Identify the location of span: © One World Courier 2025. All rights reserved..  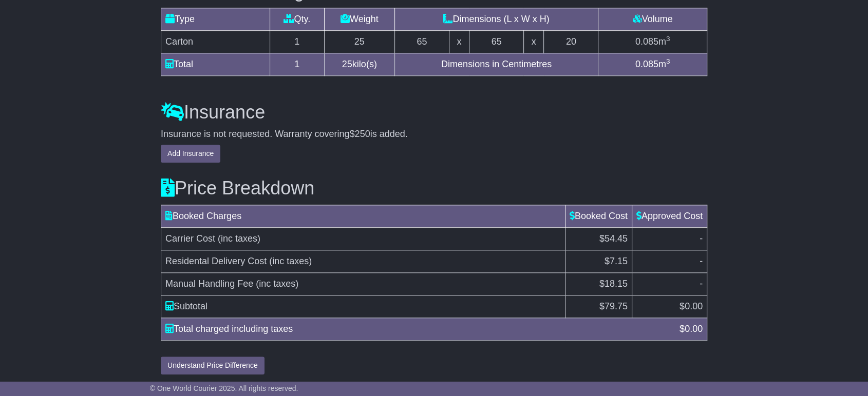
(224, 388).